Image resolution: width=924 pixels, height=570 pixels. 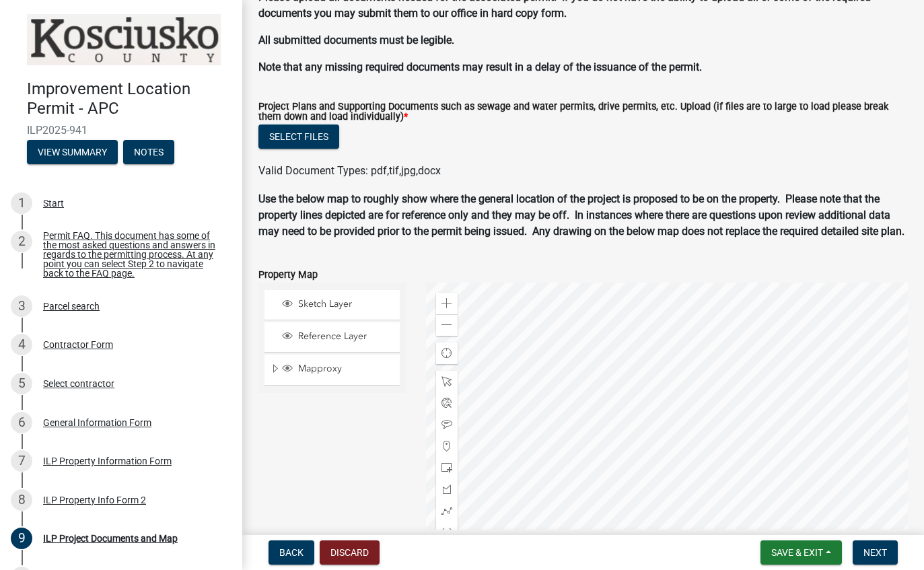 I want to click on span: Reference Layer, so click(x=345, y=336).